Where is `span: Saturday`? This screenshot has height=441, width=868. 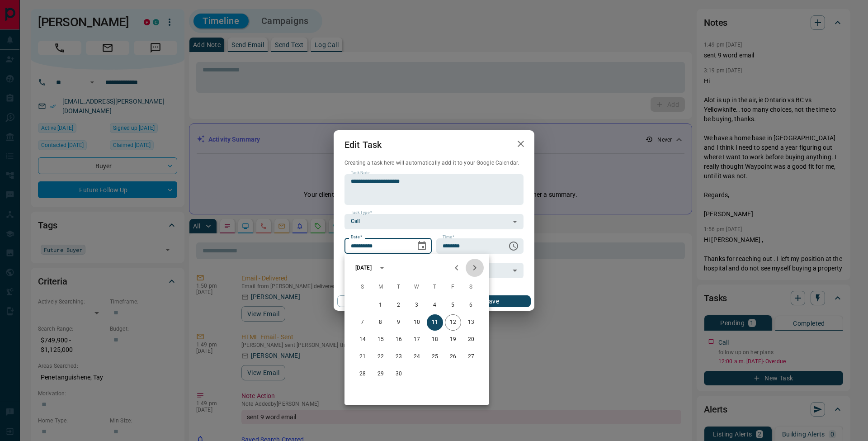 span: Saturday is located at coordinates (471, 287).